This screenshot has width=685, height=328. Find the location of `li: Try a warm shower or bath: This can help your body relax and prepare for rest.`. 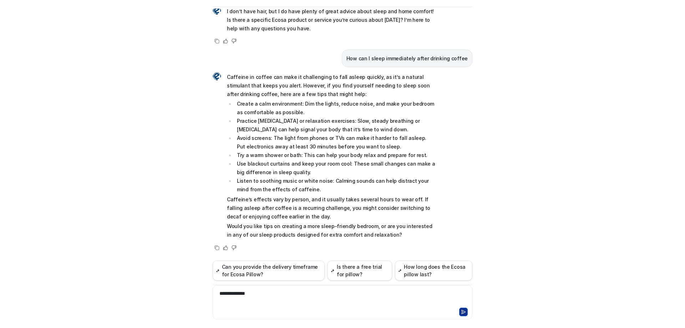

li: Try a warm shower or bath: This can help your body relax and prepare for rest. is located at coordinates (335, 155).